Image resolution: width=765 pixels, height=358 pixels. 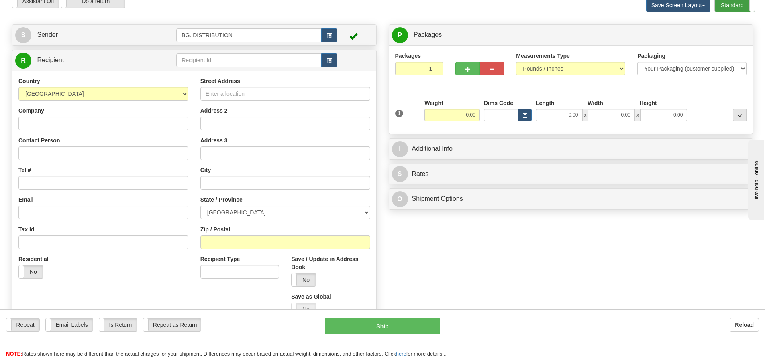 I want to click on input: Recipient Id, so click(x=249, y=60).